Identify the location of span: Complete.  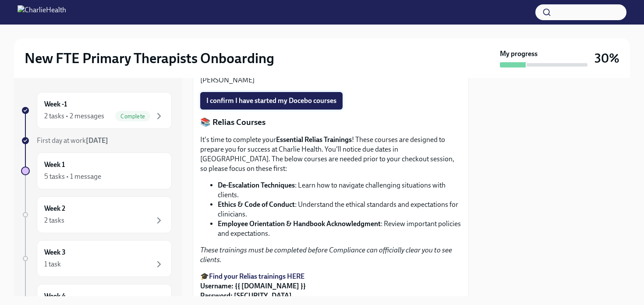
(133, 116).